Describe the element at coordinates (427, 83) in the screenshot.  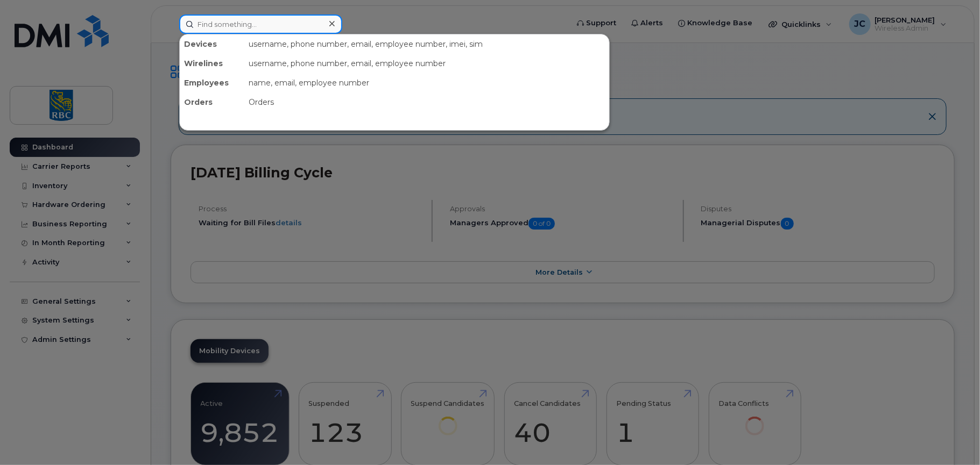
I see `div: name, email, employee number` at that location.